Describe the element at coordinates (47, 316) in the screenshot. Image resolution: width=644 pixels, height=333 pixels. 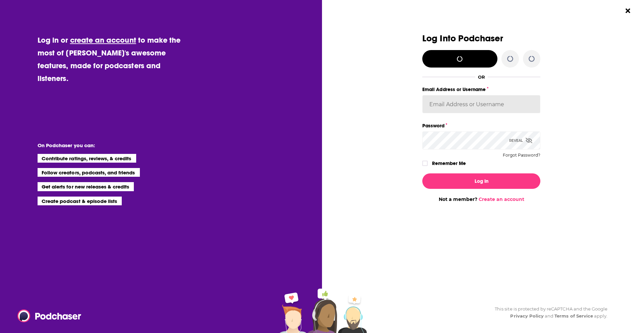
I see `a: Podchaser - Follow, Share and Rate Podcasts` at that location.